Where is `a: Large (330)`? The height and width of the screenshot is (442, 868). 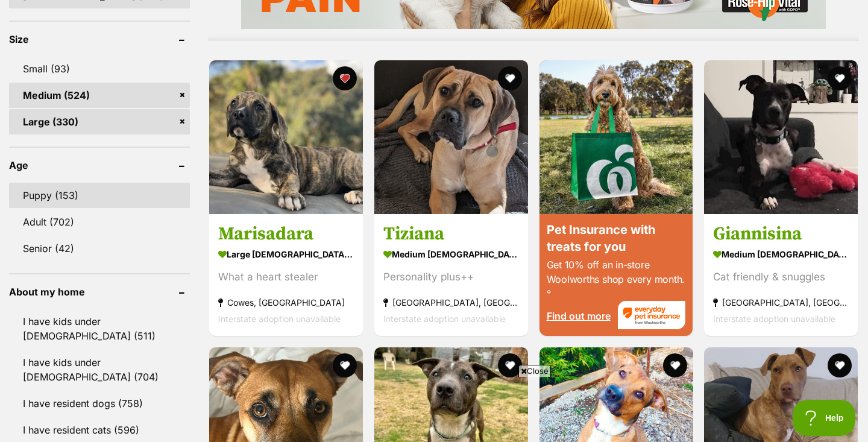
a: Large (330) is located at coordinates (100, 122).